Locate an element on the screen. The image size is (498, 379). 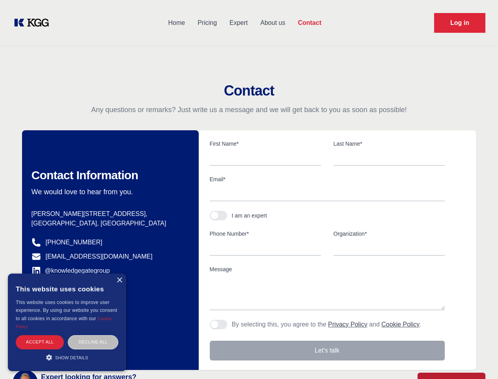
a: Home is located at coordinates (176, 23).